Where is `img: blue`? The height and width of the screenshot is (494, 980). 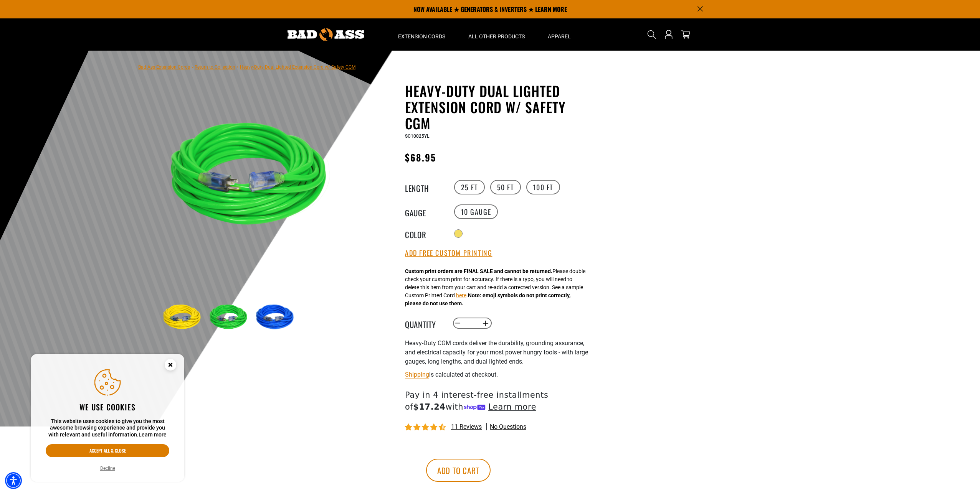 img: blue is located at coordinates (276, 318).